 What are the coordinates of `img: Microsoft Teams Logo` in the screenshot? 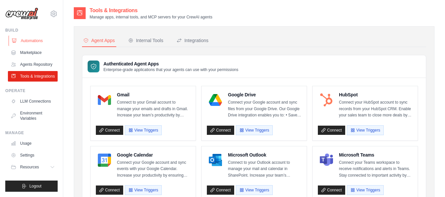 It's located at (326, 160).